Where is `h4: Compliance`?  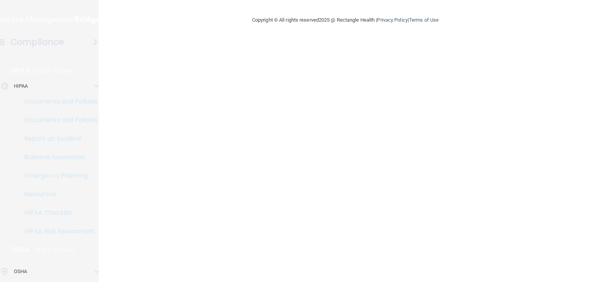
h4: Compliance is located at coordinates (37, 42).